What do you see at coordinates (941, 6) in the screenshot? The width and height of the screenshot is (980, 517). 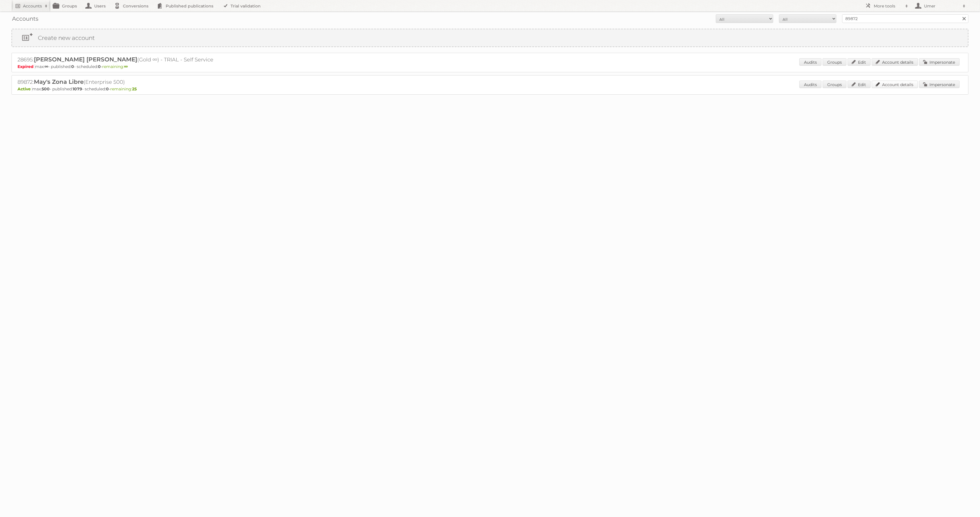 I see `h2: Umer` at bounding box center [941, 6].